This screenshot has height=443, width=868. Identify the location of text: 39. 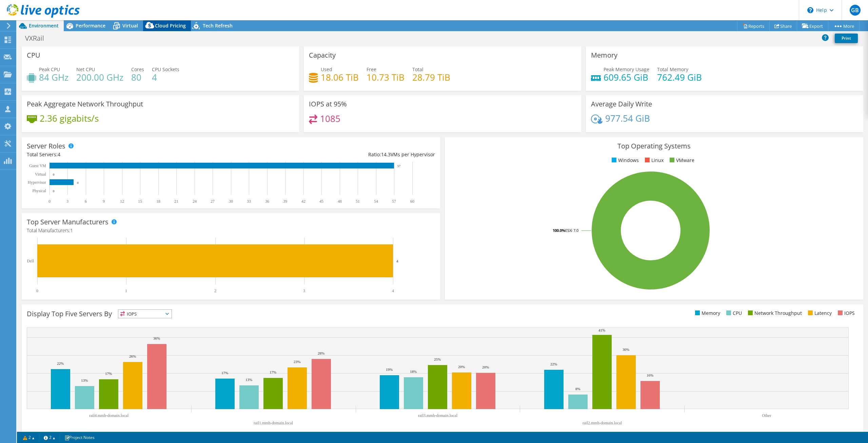
(285, 201).